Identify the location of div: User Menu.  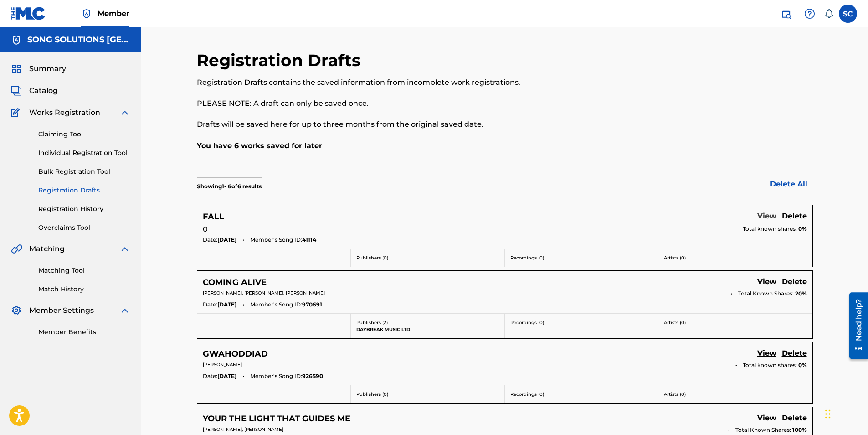
(848, 14).